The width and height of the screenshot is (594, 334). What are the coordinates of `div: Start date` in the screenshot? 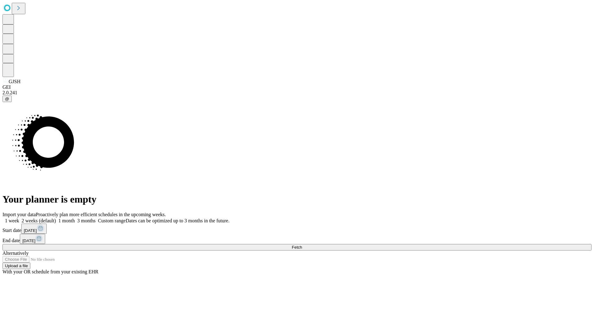 It's located at (297, 229).